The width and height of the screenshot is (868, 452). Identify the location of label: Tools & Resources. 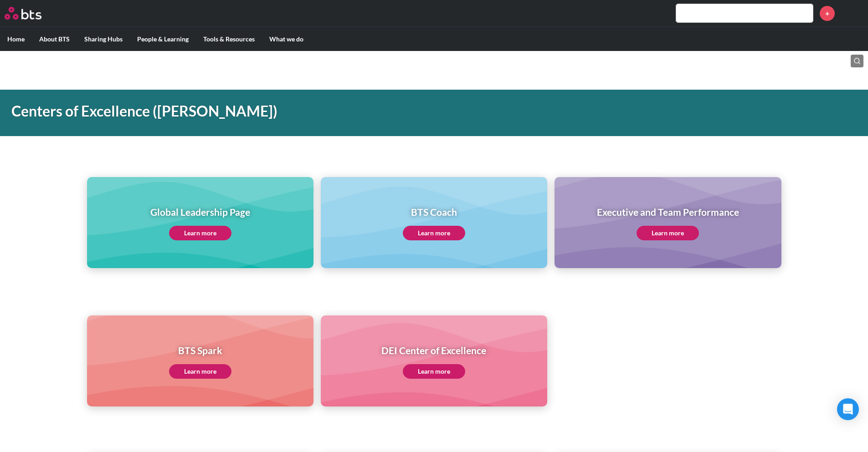
(228, 39).